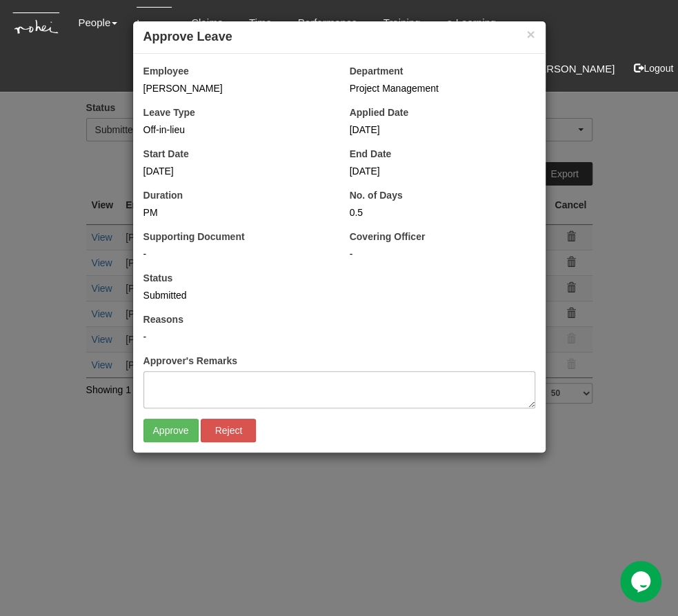 The width and height of the screenshot is (678, 616). What do you see at coordinates (191, 360) in the screenshot?
I see `label: Approver's Remarks` at bounding box center [191, 360].